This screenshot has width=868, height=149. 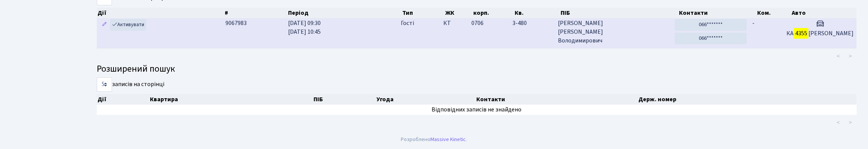 I want to click on h4: Розширений пошук, so click(x=477, y=69).